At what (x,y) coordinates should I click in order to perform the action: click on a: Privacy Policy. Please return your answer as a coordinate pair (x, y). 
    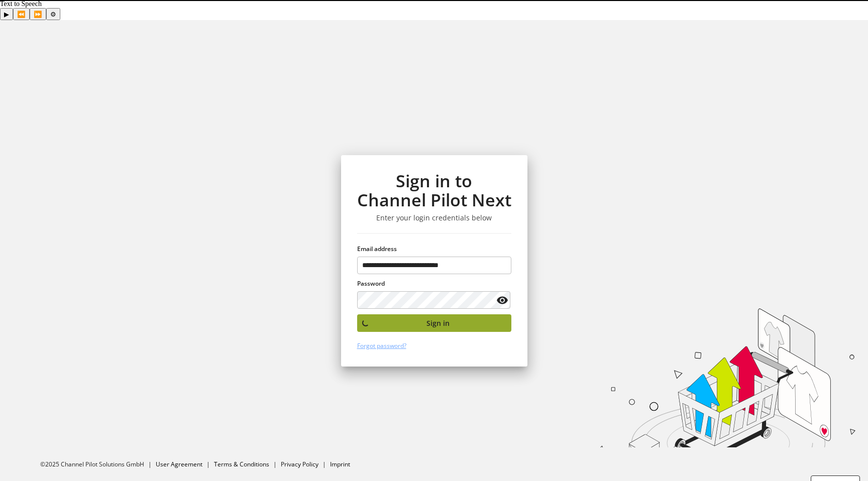
    Looking at the image, I should click on (299, 464).